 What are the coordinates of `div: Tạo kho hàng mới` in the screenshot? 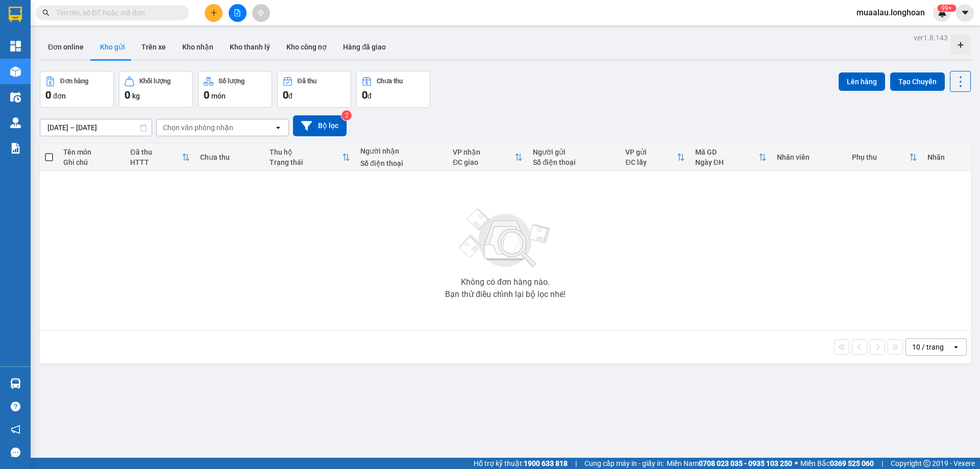 It's located at (960, 45).